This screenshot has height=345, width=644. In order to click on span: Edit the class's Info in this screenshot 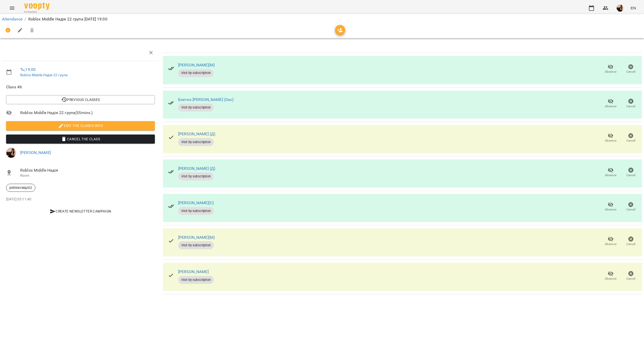, I will do `click(80, 125)`.